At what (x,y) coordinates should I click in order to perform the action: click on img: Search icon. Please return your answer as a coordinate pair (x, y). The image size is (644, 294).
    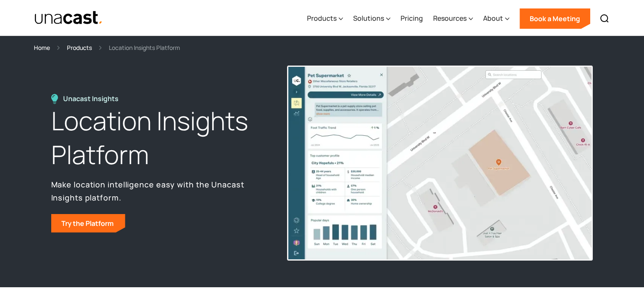
    Looking at the image, I should click on (605, 19).